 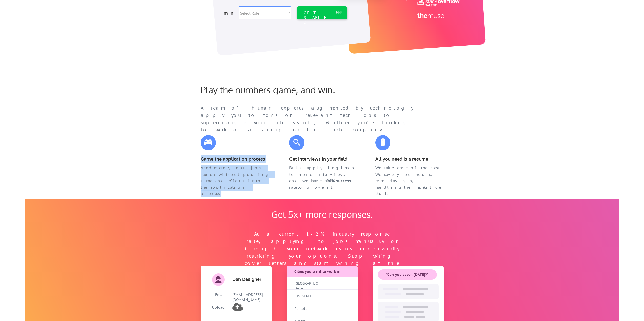 What do you see at coordinates (235, 159) in the screenshot?
I see `div: Game the application process` at bounding box center [235, 159].